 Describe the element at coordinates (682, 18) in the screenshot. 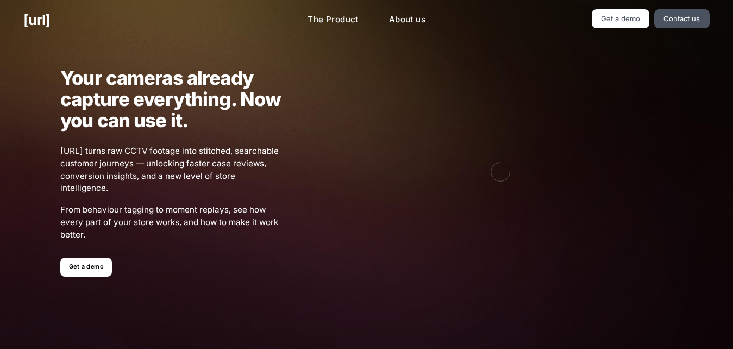

I see `a: Contact us` at that location.